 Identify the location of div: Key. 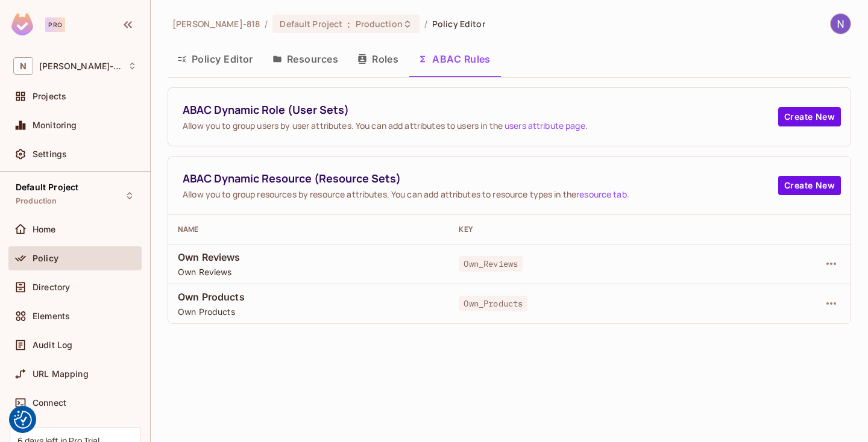
(590, 230).